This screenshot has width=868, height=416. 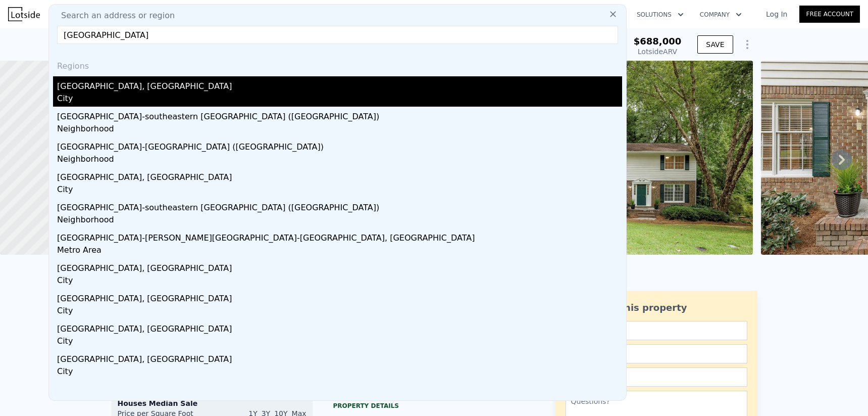 What do you see at coordinates (830, 14) in the screenshot?
I see `a: Free Account` at bounding box center [830, 14].